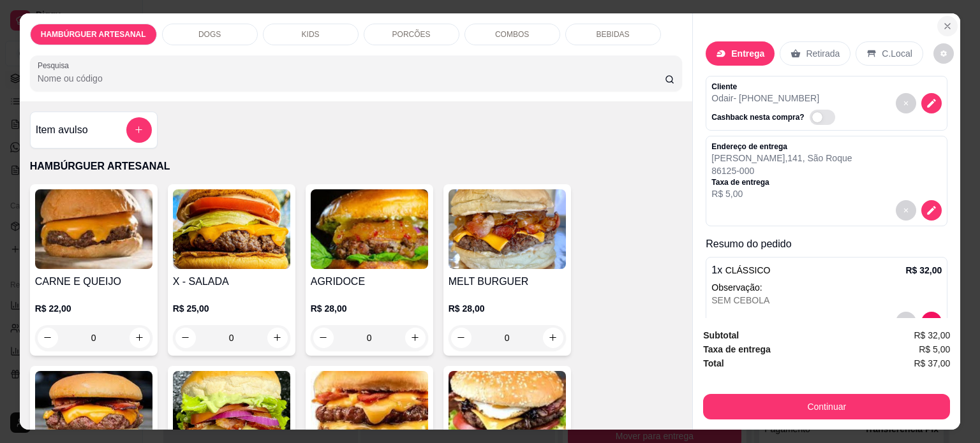  Describe the element at coordinates (713, 364) in the screenshot. I see `strong: Total` at that location.